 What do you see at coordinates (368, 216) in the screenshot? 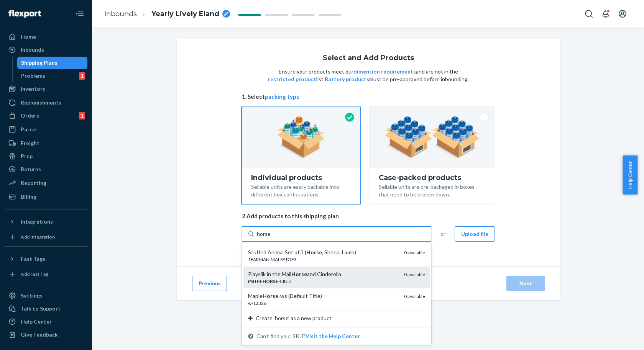
I see `span: 2. Add products to this shipping plan` at bounding box center [368, 216].